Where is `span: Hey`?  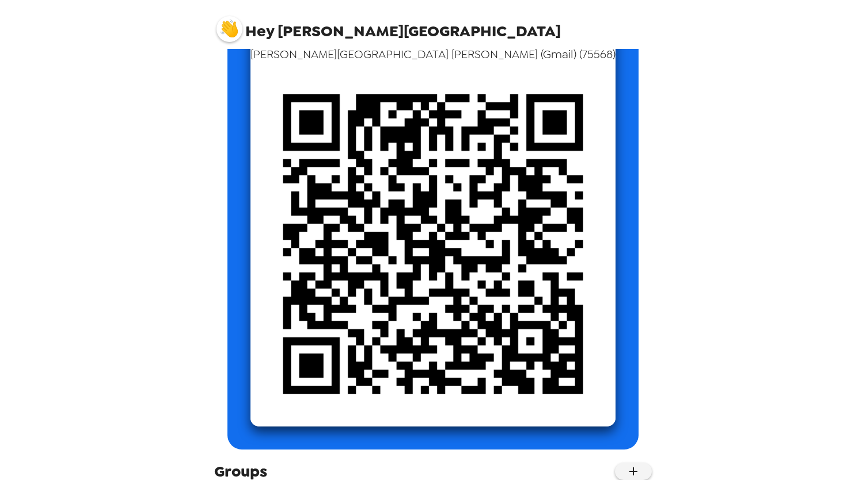
span: Hey is located at coordinates (260, 31).